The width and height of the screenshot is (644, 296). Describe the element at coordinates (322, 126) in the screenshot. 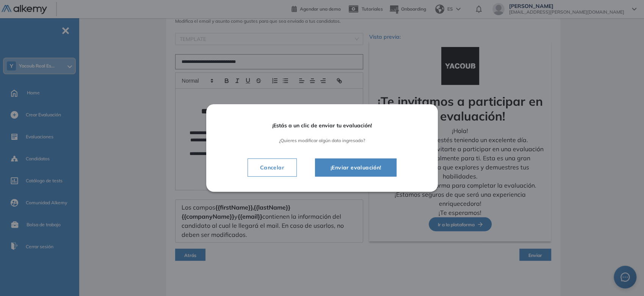

I see `span: ¡Estás a un clic de enviar tu evaluación!` at that location.